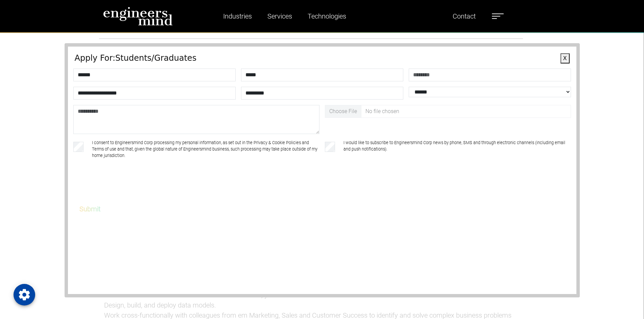 Image resolution: width=644 pixels, height=319 pixels. Describe the element at coordinates (138, 16) in the screenshot. I see `img: logo` at that location.